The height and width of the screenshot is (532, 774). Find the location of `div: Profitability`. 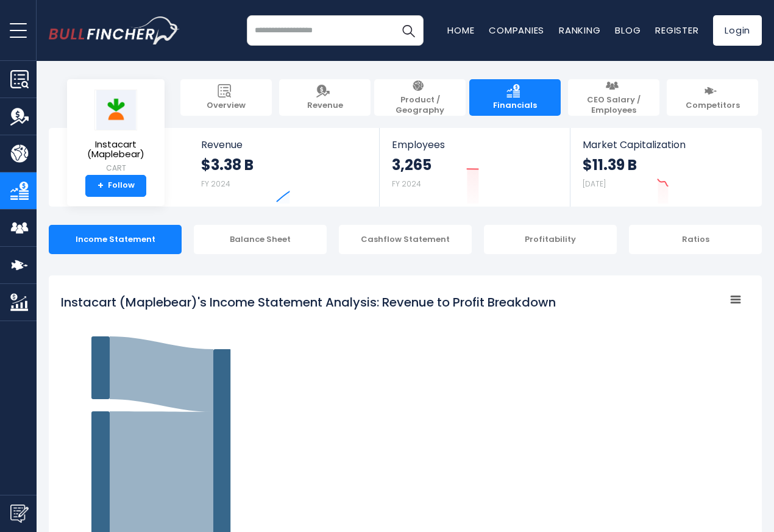

div: Profitability is located at coordinates (550, 239).